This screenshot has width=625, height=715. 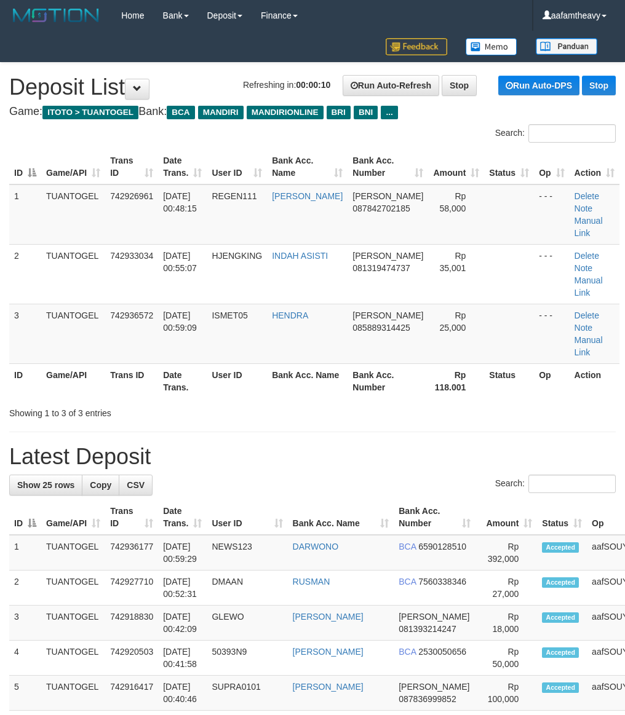 I want to click on td: Rp 50,000, so click(x=506, y=658).